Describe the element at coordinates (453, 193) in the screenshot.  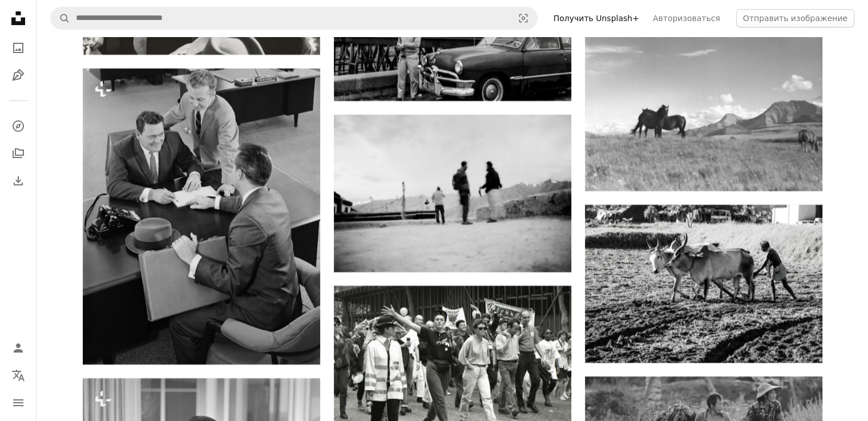
I see `img: Три человека стоят на фоне размытого, монохромного пейзажа.` at that location.